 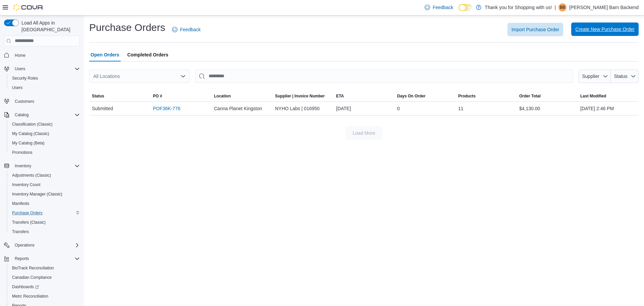 What do you see at coordinates (547, 108) in the screenshot?
I see `div: $4,130.00` at bounding box center [547, 108].